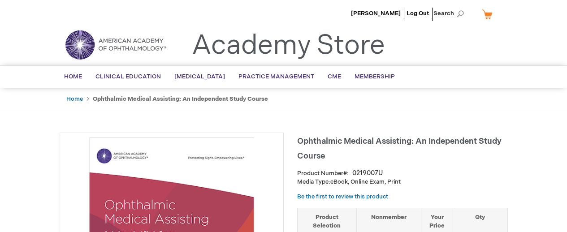  I want to click on span: CME, so click(334, 77).